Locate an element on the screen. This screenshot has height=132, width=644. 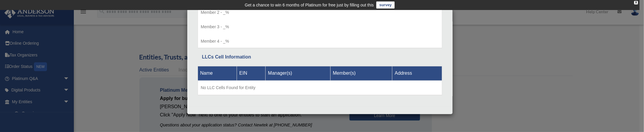
th: Member(s) is located at coordinates (361, 73).